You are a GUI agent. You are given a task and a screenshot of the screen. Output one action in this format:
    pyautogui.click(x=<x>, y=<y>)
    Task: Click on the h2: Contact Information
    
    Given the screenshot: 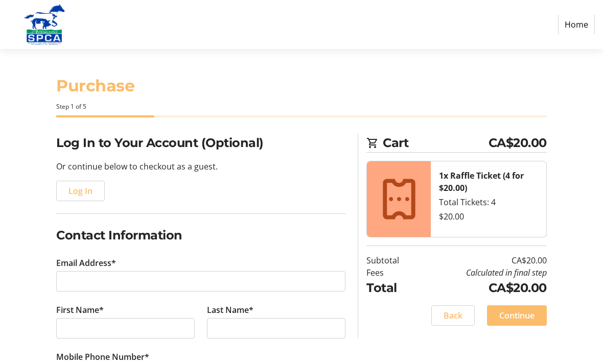 What is the action you would take?
    pyautogui.click(x=201, y=235)
    